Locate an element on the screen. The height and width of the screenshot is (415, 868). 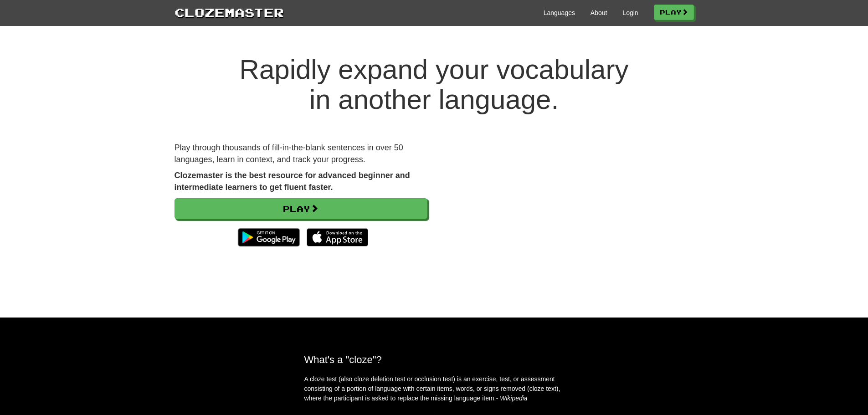
a: Languages is located at coordinates (559, 13).